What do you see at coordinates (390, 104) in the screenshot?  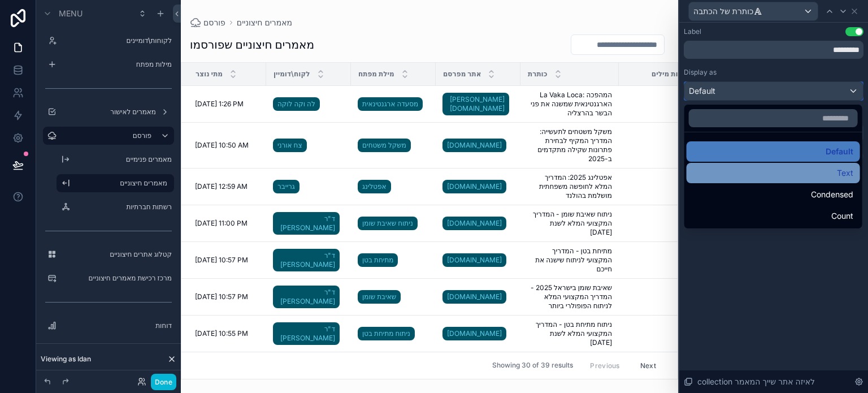 I see `span: מסעדה ארגנטינאית` at bounding box center [390, 104].